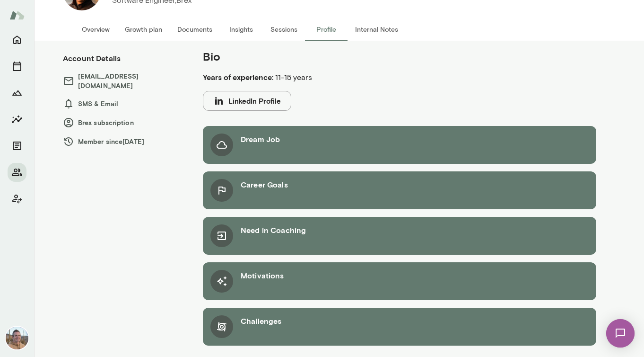  I want to click on p: 11-15 years, so click(362, 77).